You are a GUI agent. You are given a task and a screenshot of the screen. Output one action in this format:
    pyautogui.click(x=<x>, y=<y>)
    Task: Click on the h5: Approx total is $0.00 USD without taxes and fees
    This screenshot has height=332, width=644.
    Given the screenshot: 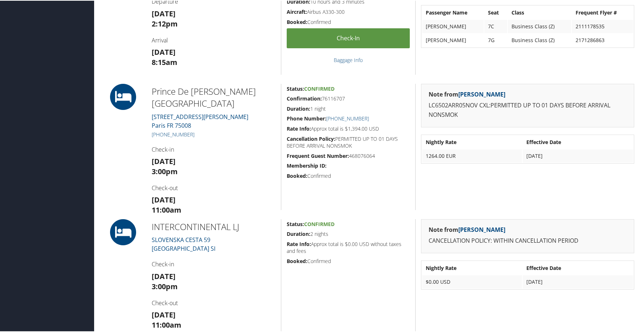 What is the action you would take?
    pyautogui.click(x=348, y=247)
    